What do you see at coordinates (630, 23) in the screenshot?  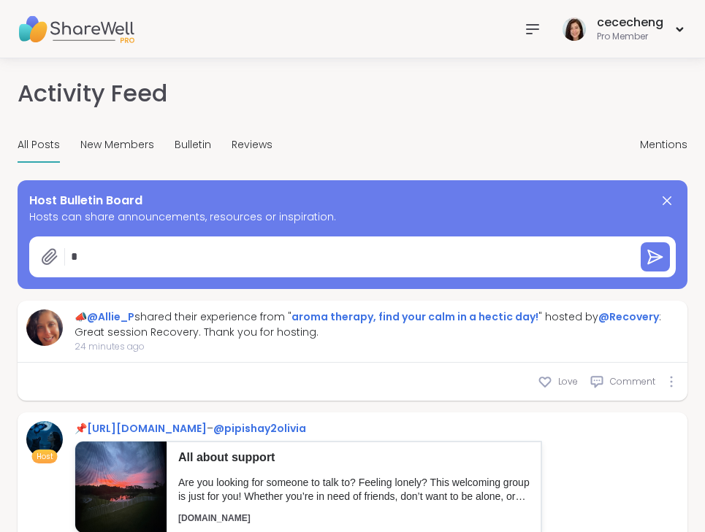 I see `div: cececheng` at bounding box center [630, 23].